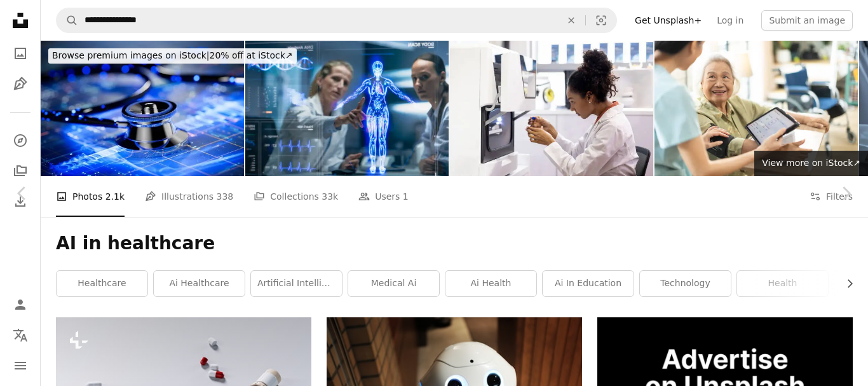 The width and height of the screenshot is (868, 386). Describe the element at coordinates (845, 284) in the screenshot. I see `button: scroll list to the right` at that location.